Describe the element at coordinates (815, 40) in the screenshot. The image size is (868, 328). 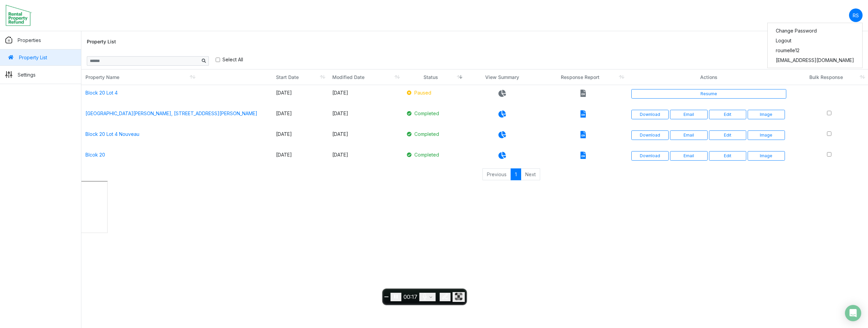
I see `a: Logout` at that location.